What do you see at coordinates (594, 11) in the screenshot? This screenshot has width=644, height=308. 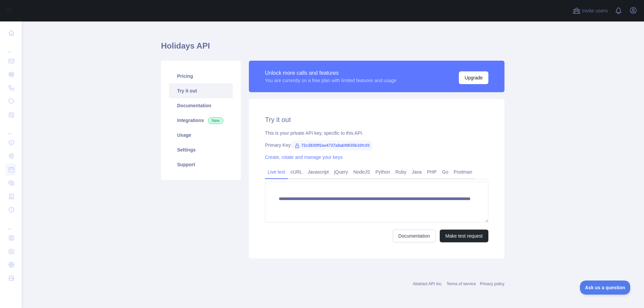 I see `span: Invite users` at bounding box center [594, 11].